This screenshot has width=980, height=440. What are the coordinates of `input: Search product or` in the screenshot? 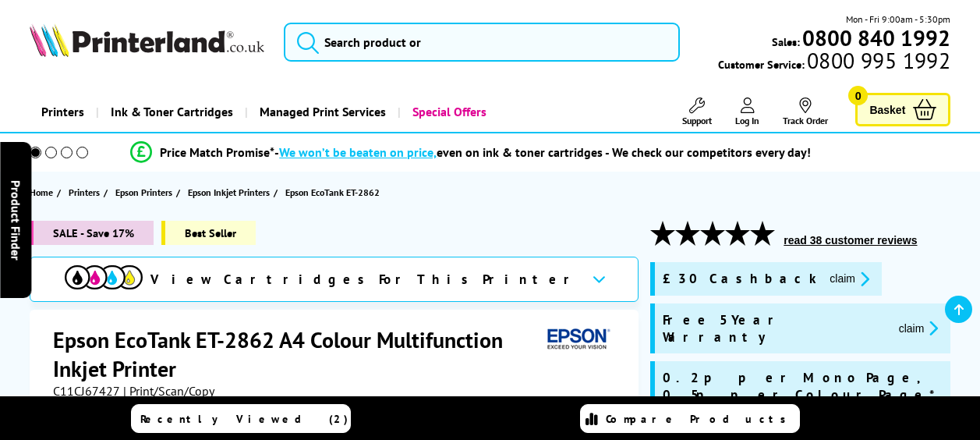 It's located at (482, 42).